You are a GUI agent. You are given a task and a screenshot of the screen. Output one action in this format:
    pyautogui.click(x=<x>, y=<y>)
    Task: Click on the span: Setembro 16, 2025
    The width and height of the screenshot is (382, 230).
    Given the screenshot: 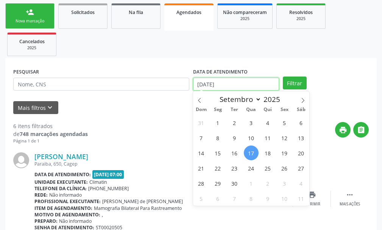 What is the action you would take?
    pyautogui.click(x=234, y=153)
    